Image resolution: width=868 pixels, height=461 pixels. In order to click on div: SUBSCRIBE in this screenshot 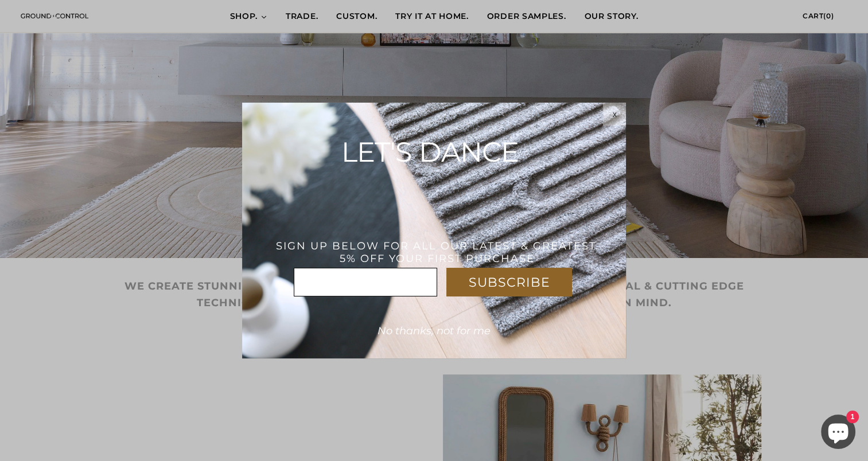, I will do `click(509, 282)`.